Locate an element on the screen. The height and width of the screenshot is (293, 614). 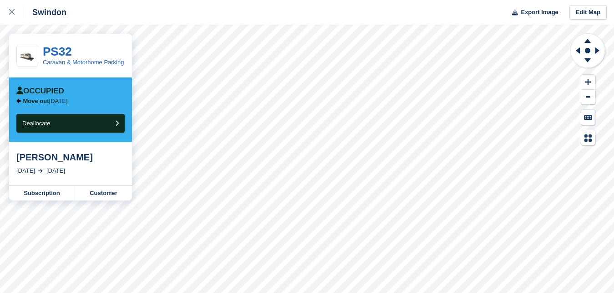
span: Export Image is located at coordinates (539, 12).